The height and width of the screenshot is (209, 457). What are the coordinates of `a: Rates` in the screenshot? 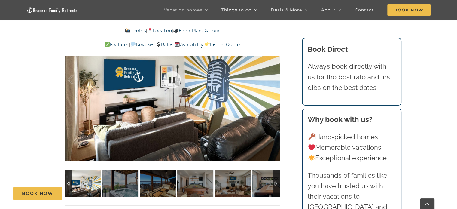 It's located at (164, 44).